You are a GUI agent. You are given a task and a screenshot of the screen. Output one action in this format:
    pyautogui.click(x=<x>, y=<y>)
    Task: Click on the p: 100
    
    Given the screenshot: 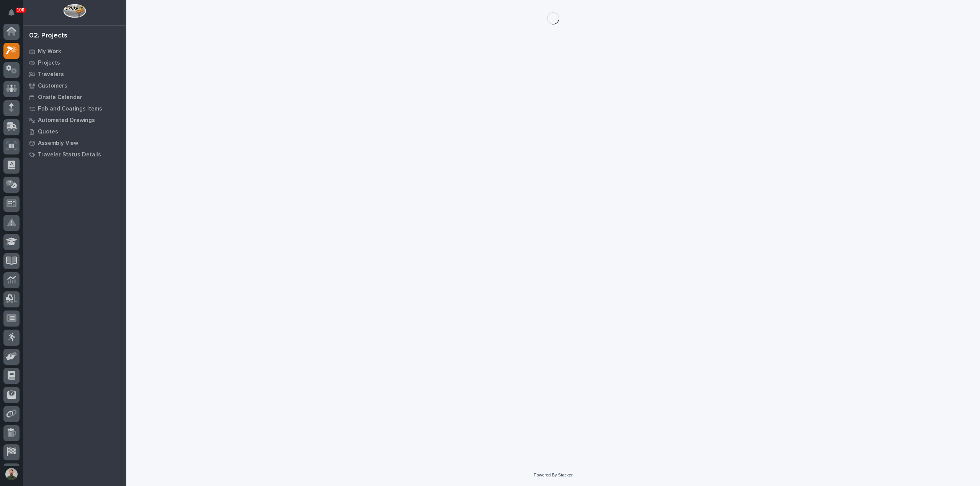 What is the action you would take?
    pyautogui.click(x=20, y=10)
    